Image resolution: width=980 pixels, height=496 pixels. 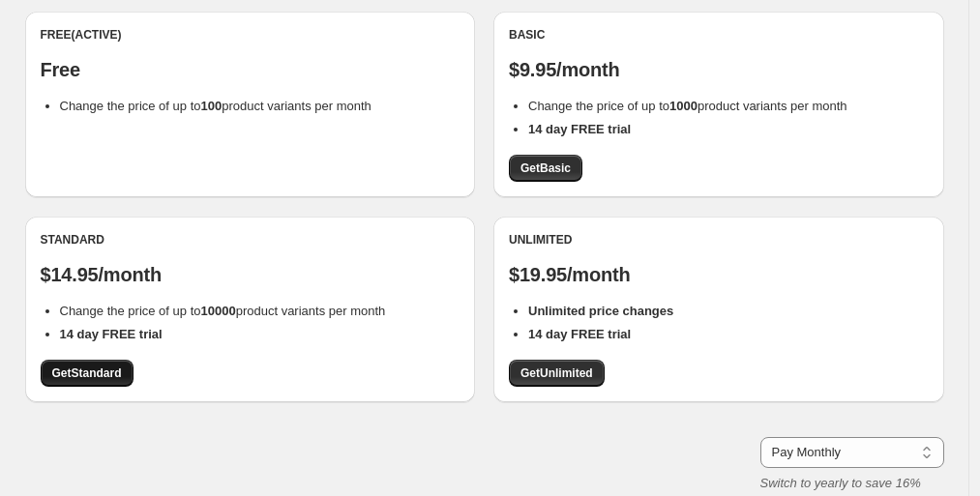 I want to click on div: Standard, so click(x=250, y=240).